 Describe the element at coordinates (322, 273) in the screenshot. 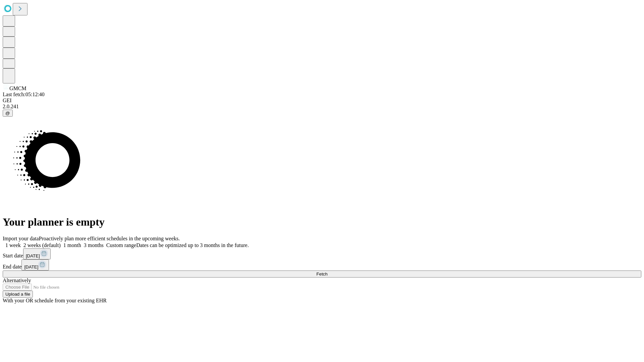

I see `span: Fetch` at that location.